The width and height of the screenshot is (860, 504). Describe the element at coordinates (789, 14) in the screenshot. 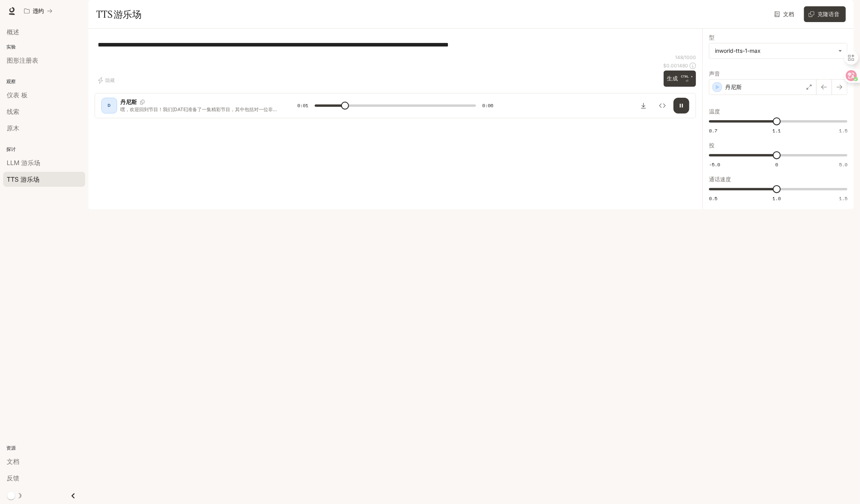

I see `font: 文档` at that location.